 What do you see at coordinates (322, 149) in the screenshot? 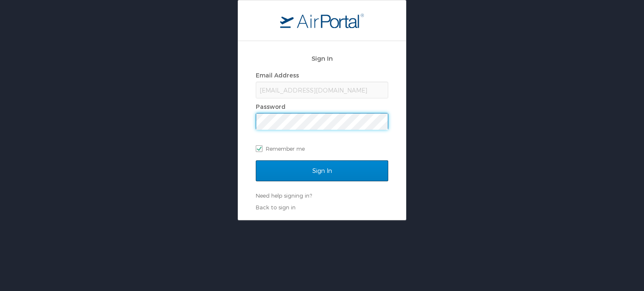
I see `label: Remember me` at bounding box center [322, 149].